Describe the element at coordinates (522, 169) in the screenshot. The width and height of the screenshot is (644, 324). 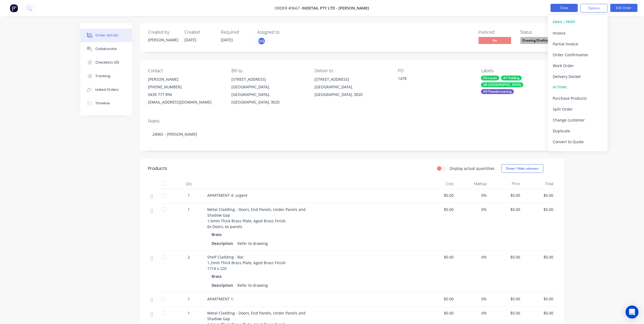
I see `button: Show / Hide columns` at that location.